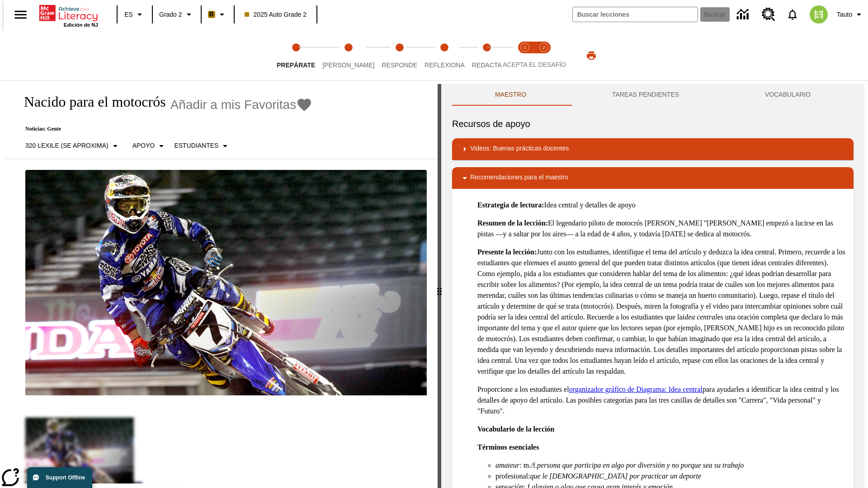 The height and width of the screenshot is (488, 868). I want to click on strong: Vocabulario de la lección, so click(516, 428).